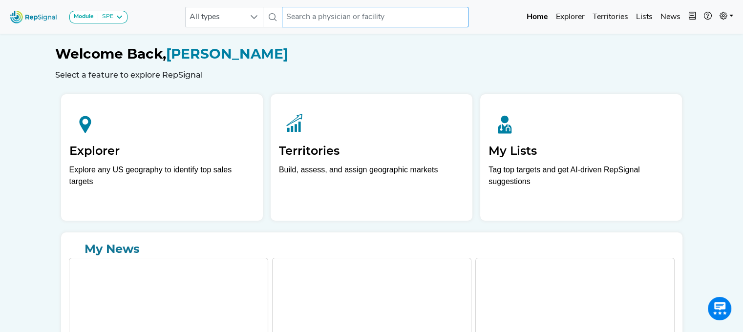 The width and height of the screenshot is (743, 332). Describe the element at coordinates (581, 151) in the screenshot. I see `h2: My Lists` at that location.